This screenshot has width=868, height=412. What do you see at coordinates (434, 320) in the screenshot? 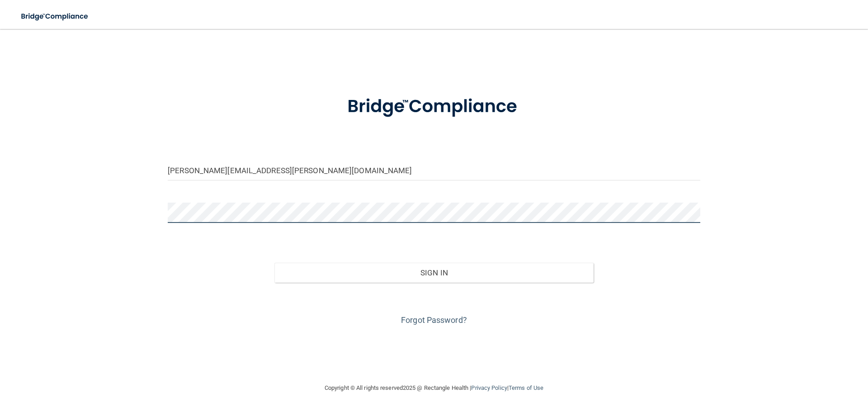
I see `a: Forgot Password?` at bounding box center [434, 320].